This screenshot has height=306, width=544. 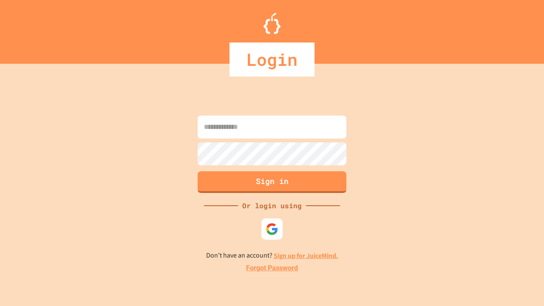 I want to click on img: Logo.svg, so click(x=272, y=23).